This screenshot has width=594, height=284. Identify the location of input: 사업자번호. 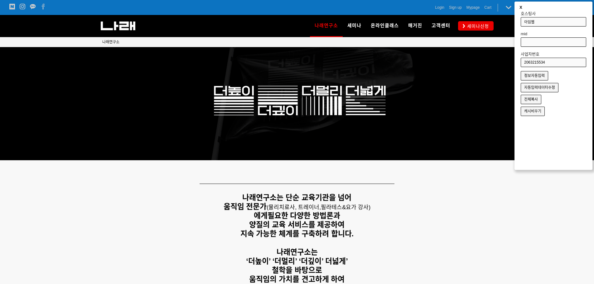
(554, 62).